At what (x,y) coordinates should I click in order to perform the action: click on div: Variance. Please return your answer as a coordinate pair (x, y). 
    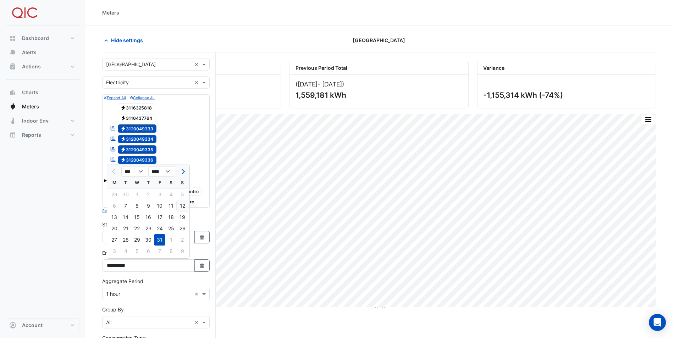
    Looking at the image, I should click on (566, 68).